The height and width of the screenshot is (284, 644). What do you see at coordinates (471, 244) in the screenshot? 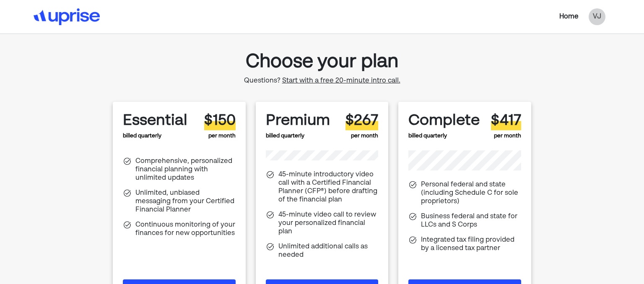
I see `div: Integrated tax filing provided by a licensed tax partner` at bounding box center [471, 244].